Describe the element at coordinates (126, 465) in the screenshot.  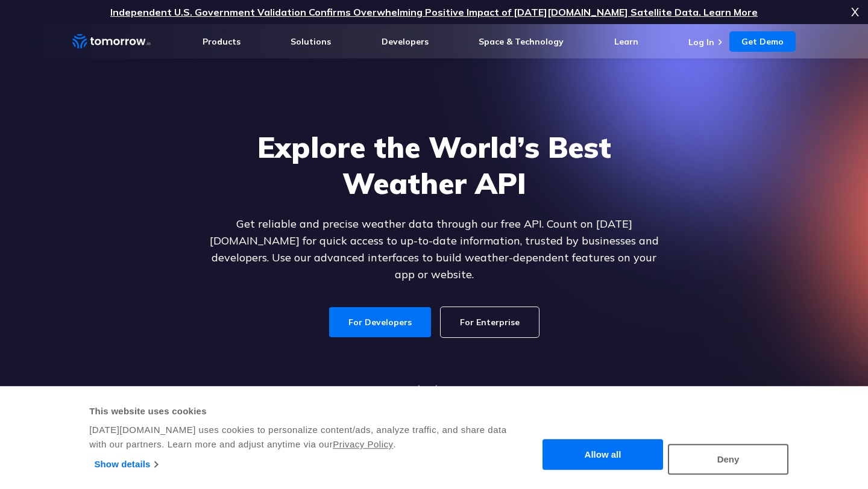
I see `a: Show details` at that location.